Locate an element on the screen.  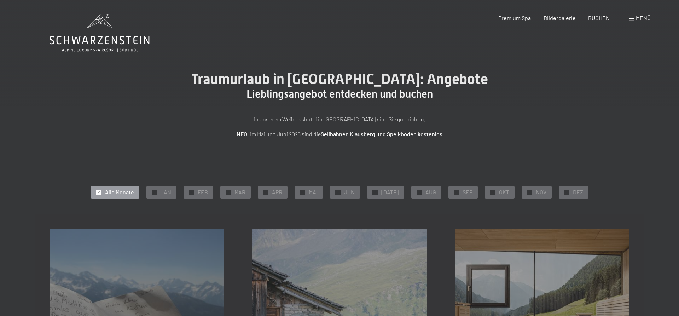
a: Premium Spa is located at coordinates (514, 18).